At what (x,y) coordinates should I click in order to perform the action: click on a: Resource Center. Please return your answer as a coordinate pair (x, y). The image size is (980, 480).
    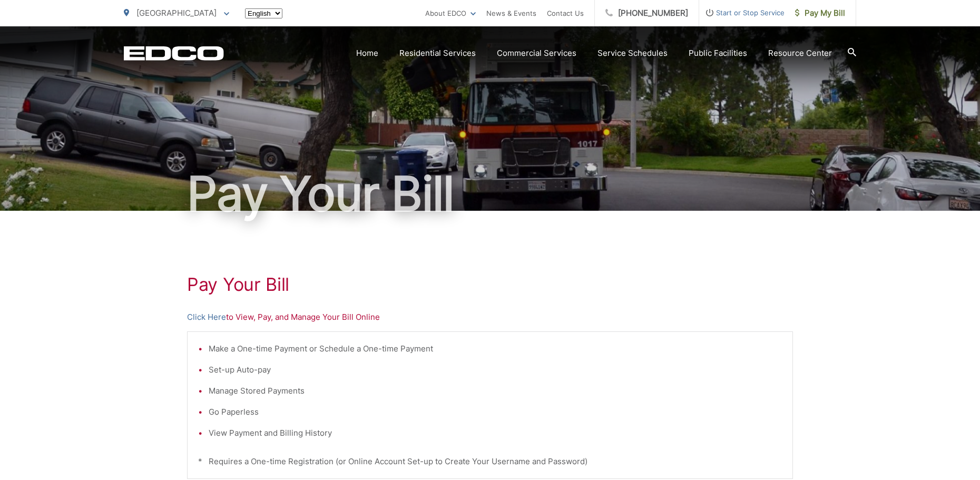
    Looking at the image, I should click on (799, 54).